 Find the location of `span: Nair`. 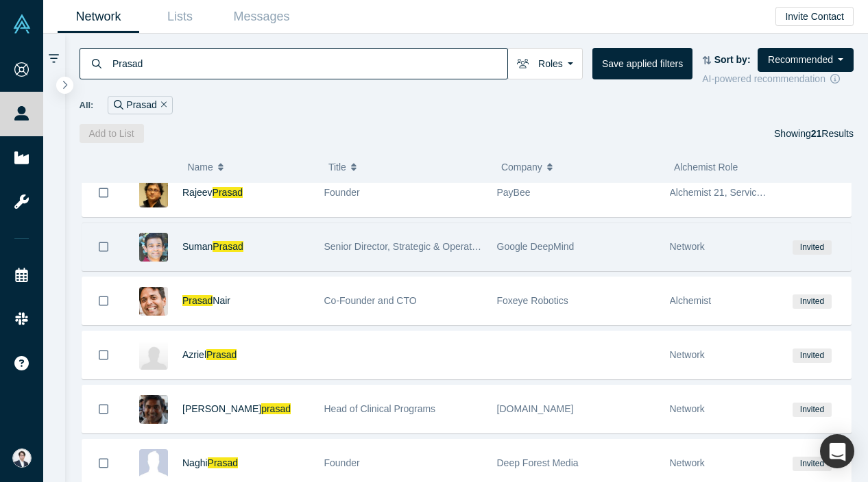

span: Nair is located at coordinates (221, 301).